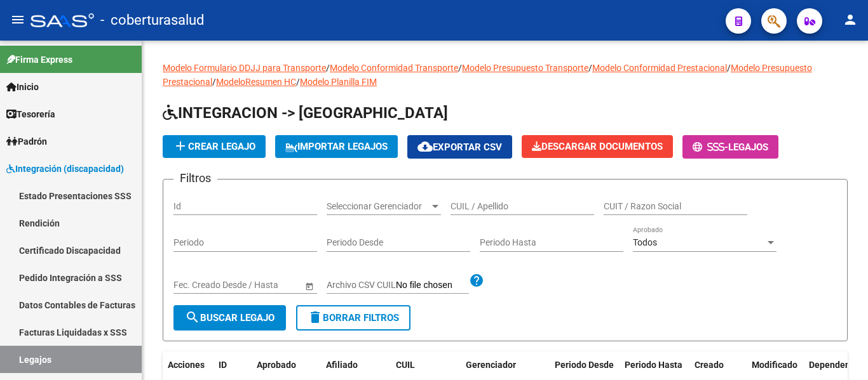 The height and width of the screenshot is (380, 868). I want to click on span: Afiliado, so click(341, 365).